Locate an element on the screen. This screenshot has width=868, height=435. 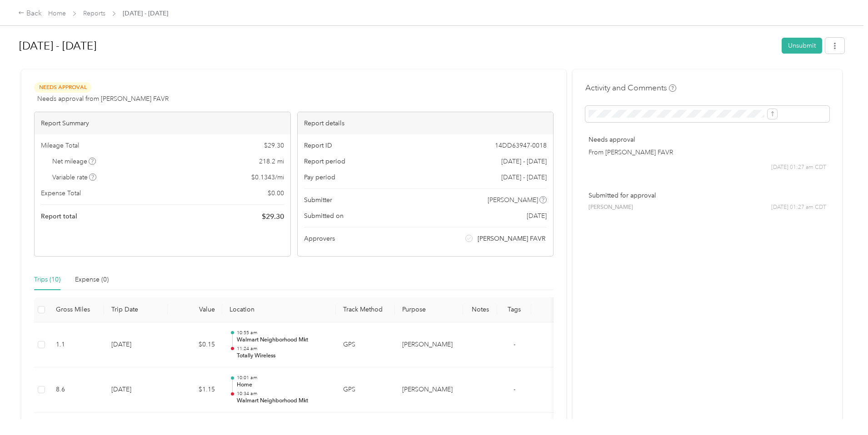
p: Needs approval is located at coordinates (707, 140).